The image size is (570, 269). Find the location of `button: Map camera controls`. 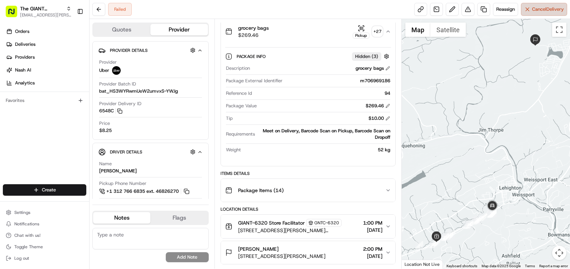

button: Map camera controls is located at coordinates (559, 253).